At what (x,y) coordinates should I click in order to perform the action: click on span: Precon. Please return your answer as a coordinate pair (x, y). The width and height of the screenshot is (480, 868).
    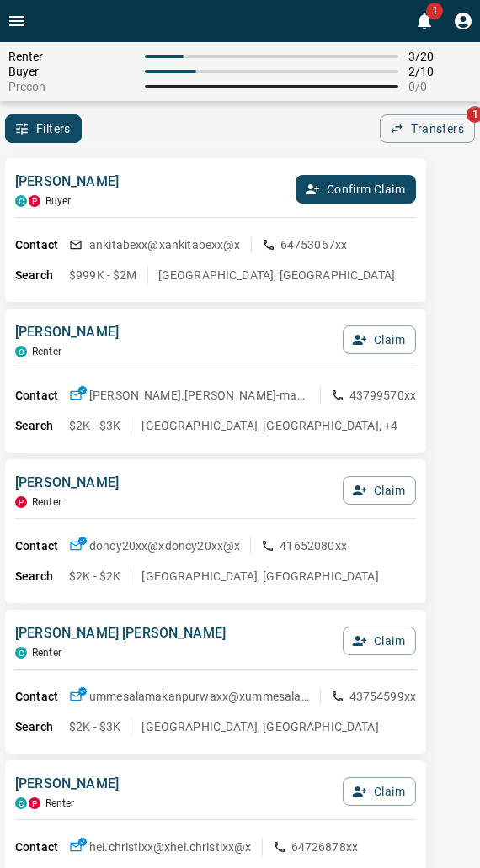
    Looking at the image, I should click on (72, 87).